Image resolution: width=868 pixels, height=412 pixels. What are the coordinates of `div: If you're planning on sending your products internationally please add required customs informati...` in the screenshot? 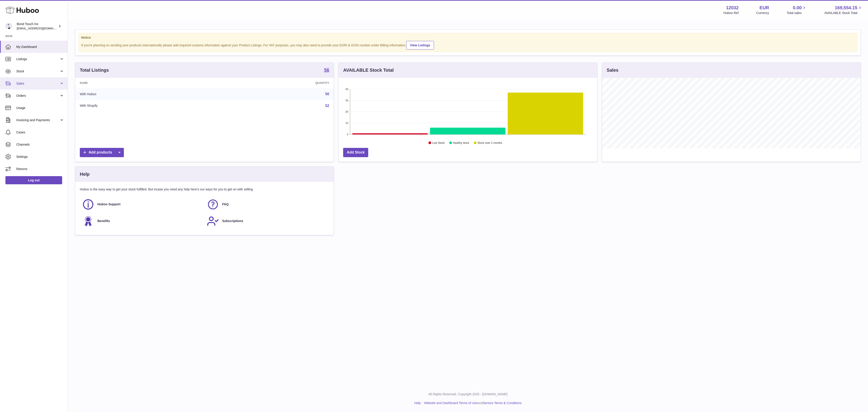 It's located at (468, 45).